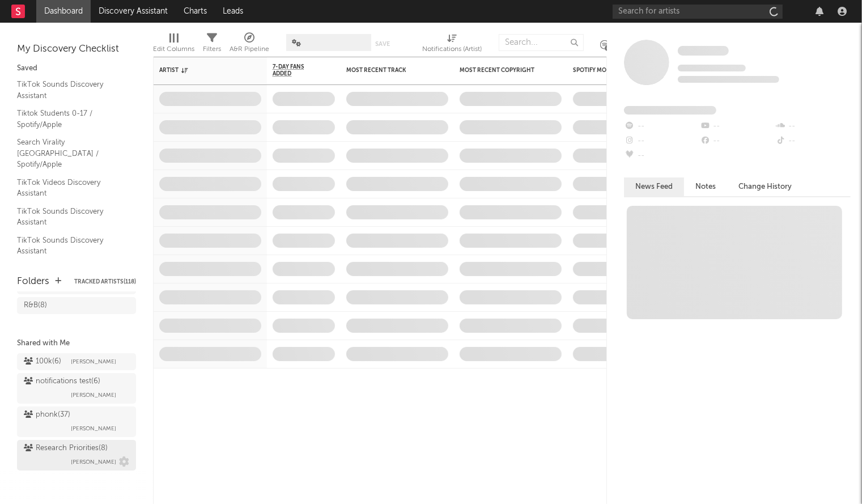 The height and width of the screenshot is (504, 862). What do you see at coordinates (76, 305) in the screenshot?
I see `a: R&B(8)` at bounding box center [76, 305].